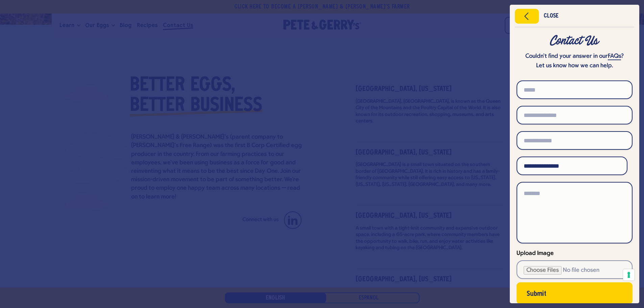 Image resolution: width=644 pixels, height=308 pixels. Describe the element at coordinates (535, 253) in the screenshot. I see `span: Upload Image` at that location.